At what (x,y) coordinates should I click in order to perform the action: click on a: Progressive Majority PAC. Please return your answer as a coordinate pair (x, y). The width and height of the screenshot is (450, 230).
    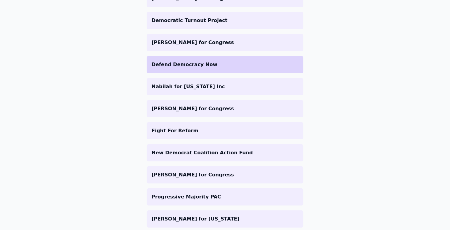
    Looking at the image, I should click on (225, 197).